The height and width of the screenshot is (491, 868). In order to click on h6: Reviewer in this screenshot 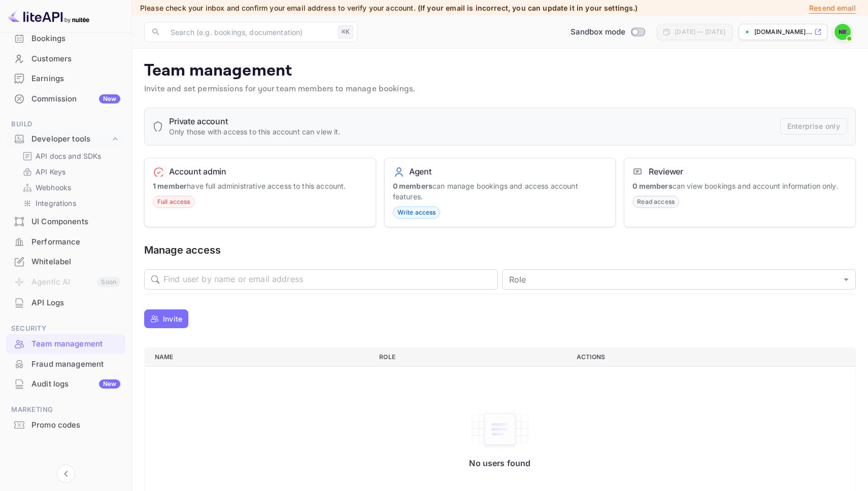, I will do `click(666, 172)`.